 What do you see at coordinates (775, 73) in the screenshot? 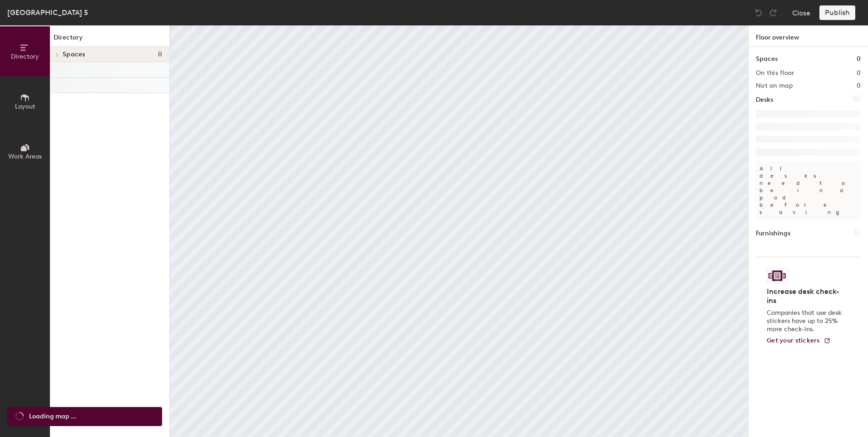
I see `h2: On this floor` at bounding box center [775, 73].